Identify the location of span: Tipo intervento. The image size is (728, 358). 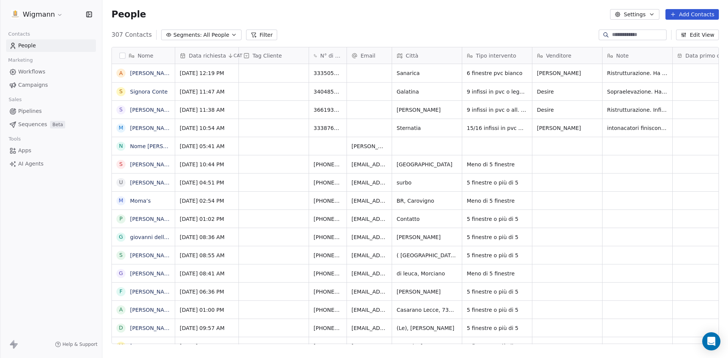
(496, 56).